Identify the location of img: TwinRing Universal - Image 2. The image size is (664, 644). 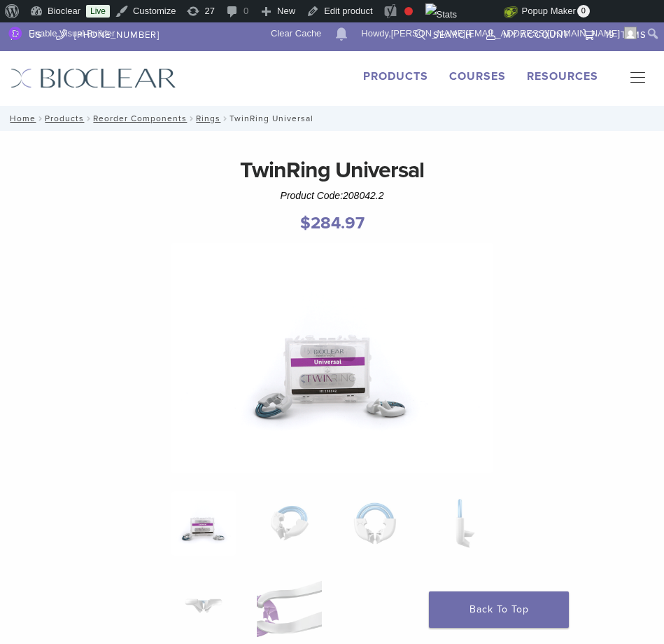
(289, 523).